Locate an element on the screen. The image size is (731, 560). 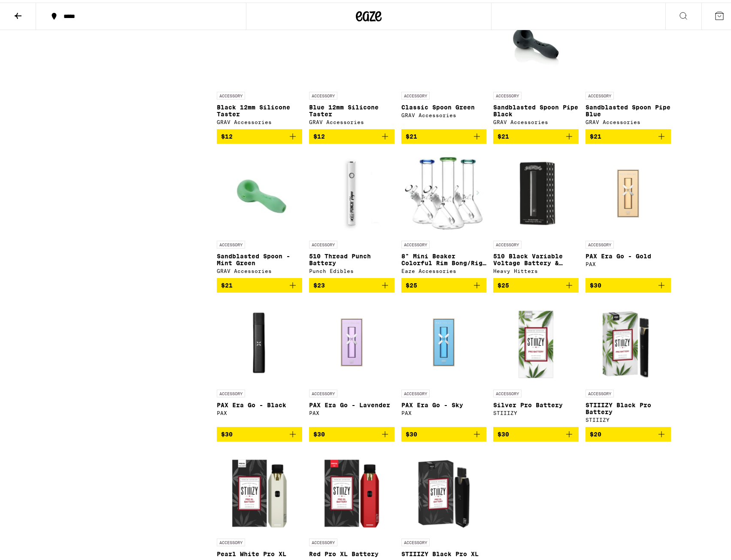
a: Open page for STIIIZY Black Pro Battery from STIIIZY is located at coordinates (628, 361).